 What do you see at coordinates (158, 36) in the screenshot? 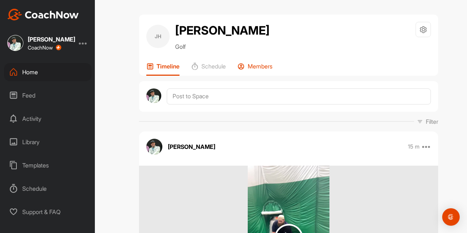
I see `div: JH` at bounding box center [158, 36].